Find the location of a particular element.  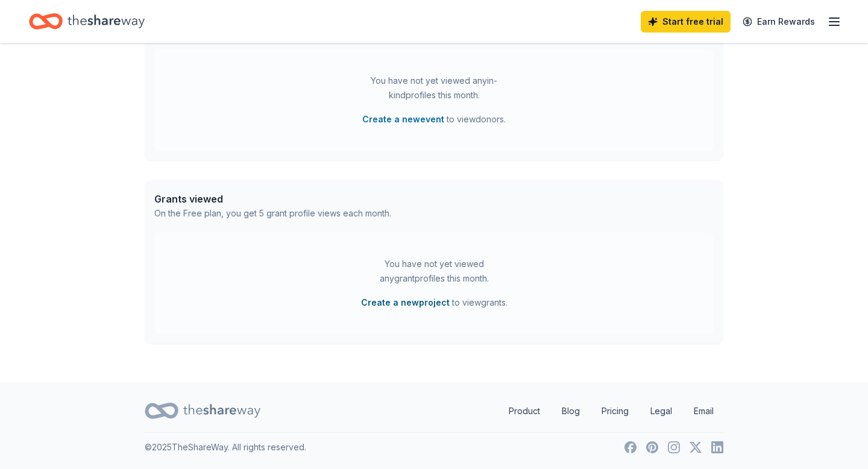

div: On the Free plan, you get 5 grant profile views each month. is located at coordinates (272, 213).